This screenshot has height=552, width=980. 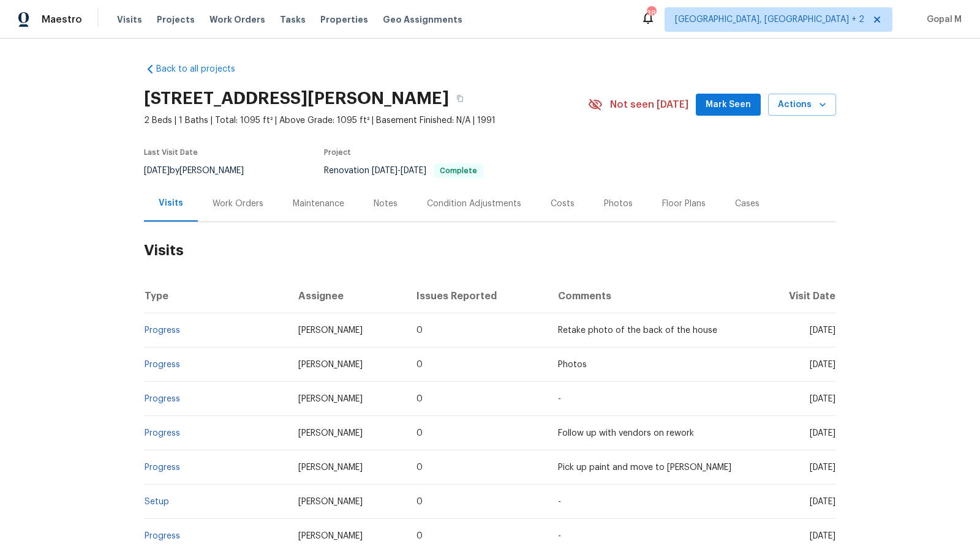 What do you see at coordinates (458, 170) in the screenshot?
I see `span: Complete` at bounding box center [458, 170].